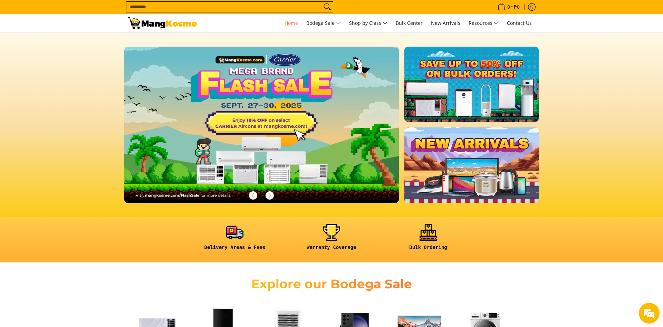 The height and width of the screenshot is (327, 663). What do you see at coordinates (516, 7) in the screenshot?
I see `span: ₱0` at bounding box center [516, 7].